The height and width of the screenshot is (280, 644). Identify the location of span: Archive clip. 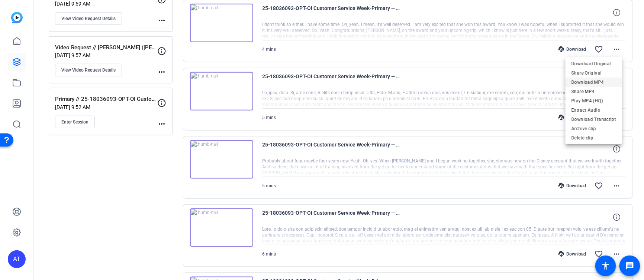
(594, 128).